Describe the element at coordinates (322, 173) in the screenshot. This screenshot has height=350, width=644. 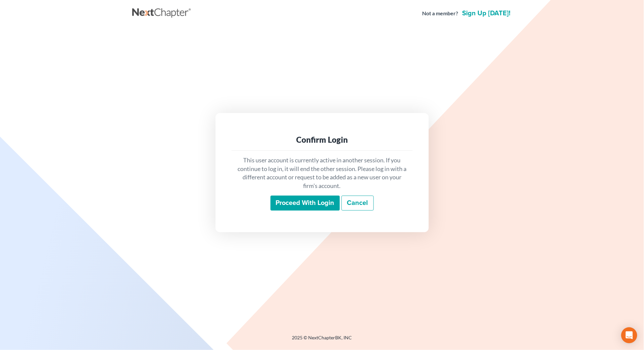
I see `p: This user account is currently active in another session. If you continue to log in, it will end ...` at that location.